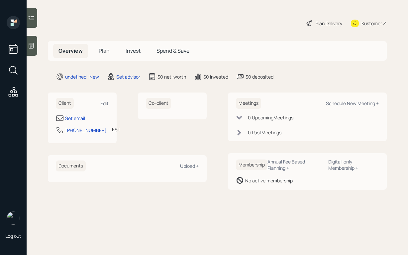  What do you see at coordinates (128, 77) in the screenshot?
I see `div: Set advisor` at bounding box center [128, 77].